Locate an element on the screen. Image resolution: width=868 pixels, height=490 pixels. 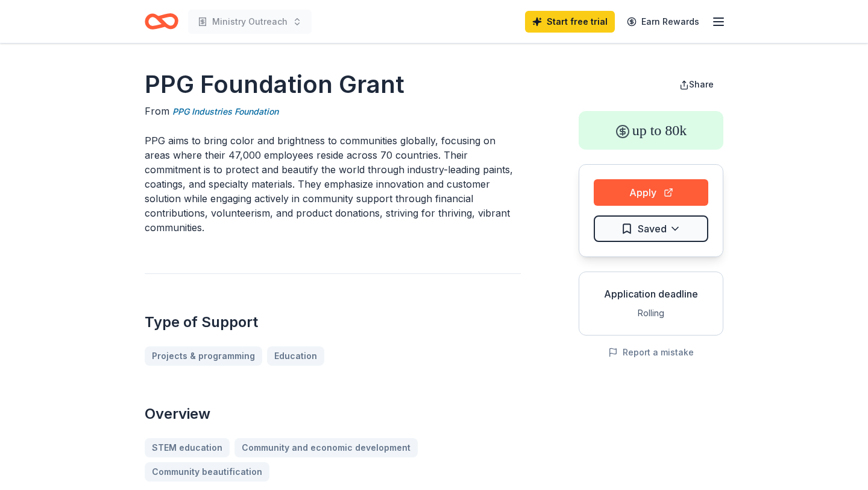
button: Ministry Outreach is located at coordinates (250, 21).